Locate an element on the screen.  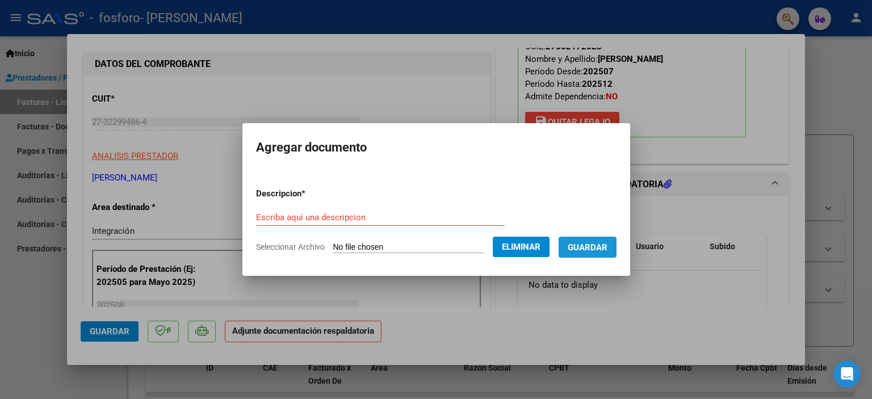
span: Guardar is located at coordinates (587, 247).